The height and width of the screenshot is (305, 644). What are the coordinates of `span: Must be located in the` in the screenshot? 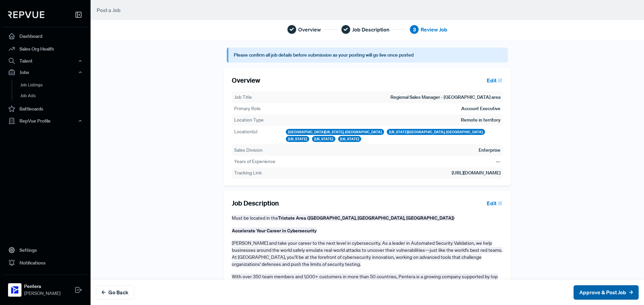 It's located at (255, 218).